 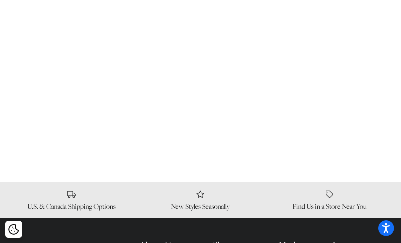 I want to click on h6: New Styles Seasonally, so click(x=200, y=207).